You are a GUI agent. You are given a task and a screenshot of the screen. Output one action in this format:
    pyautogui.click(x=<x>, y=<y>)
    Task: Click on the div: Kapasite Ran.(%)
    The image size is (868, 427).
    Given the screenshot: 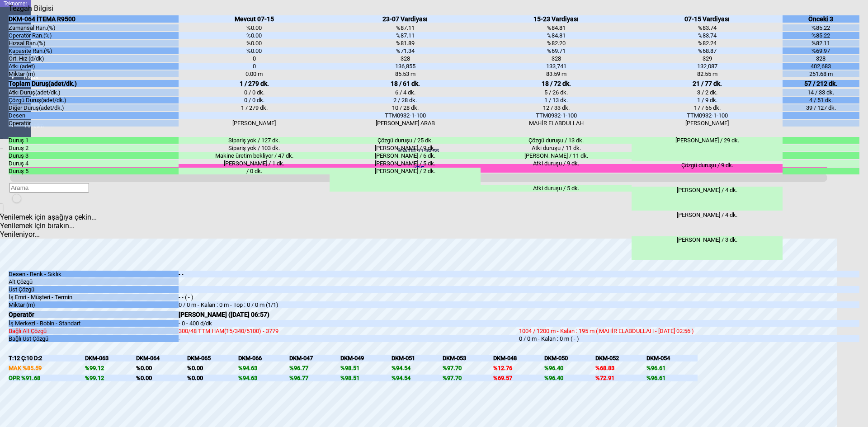 What is the action you would take?
    pyautogui.click(x=94, y=51)
    